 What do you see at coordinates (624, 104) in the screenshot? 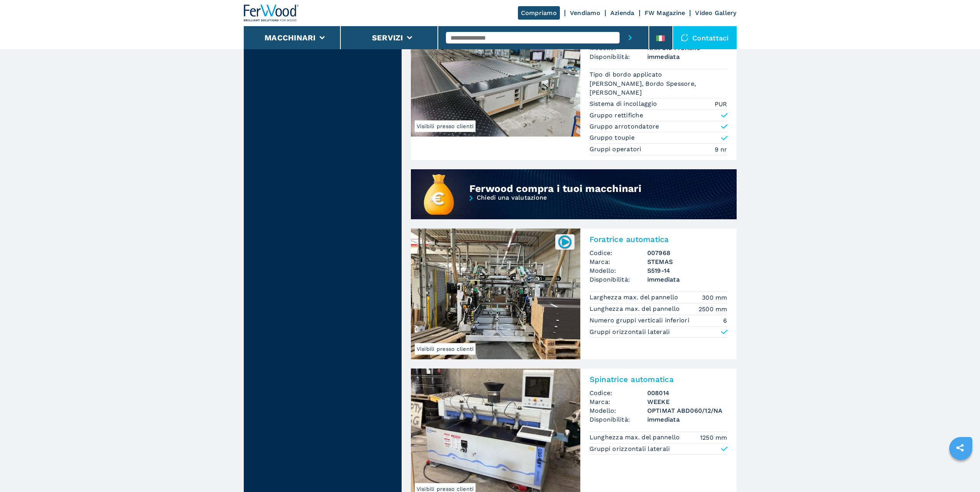
I see `p: Sistema di incollaggio` at bounding box center [624, 104].